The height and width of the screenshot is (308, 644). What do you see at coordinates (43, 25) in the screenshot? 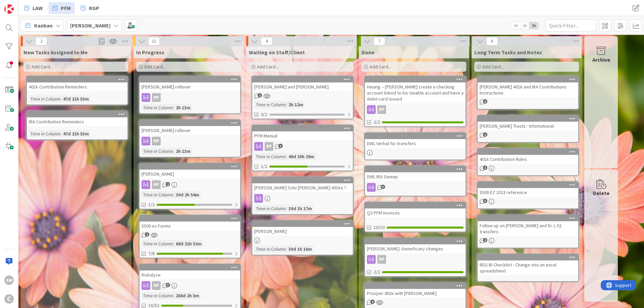
I see `span: Kanban` at bounding box center [43, 25].